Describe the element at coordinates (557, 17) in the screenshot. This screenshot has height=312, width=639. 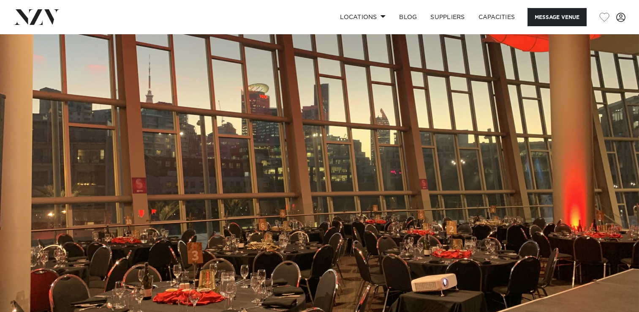
I see `button: Message Venue` at that location.